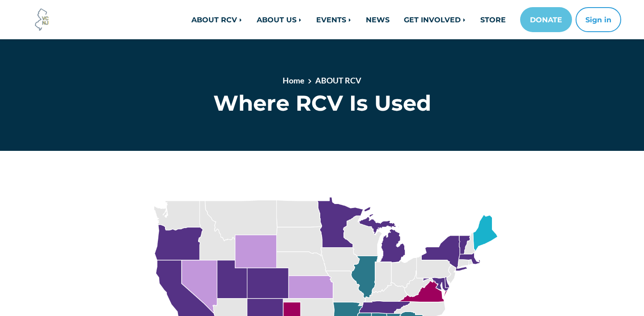 This screenshot has width=644, height=316. Describe the element at coordinates (322, 103) in the screenshot. I see `h1: Where RCV Is Used` at that location.